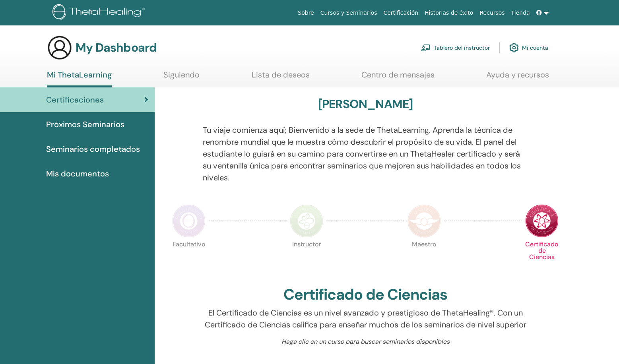  Describe the element at coordinates (528, 48) in the screenshot. I see `a: Mi cuenta` at that location.